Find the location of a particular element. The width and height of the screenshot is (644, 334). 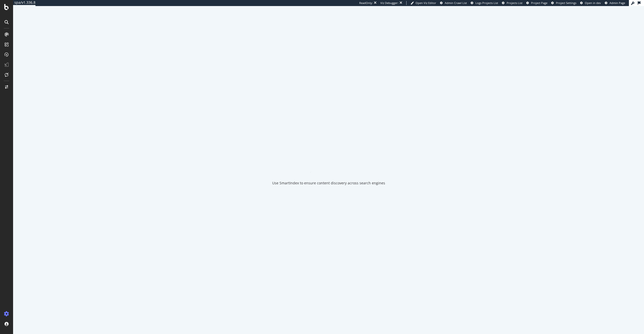

a: Logs Projects List is located at coordinates (484, 3).